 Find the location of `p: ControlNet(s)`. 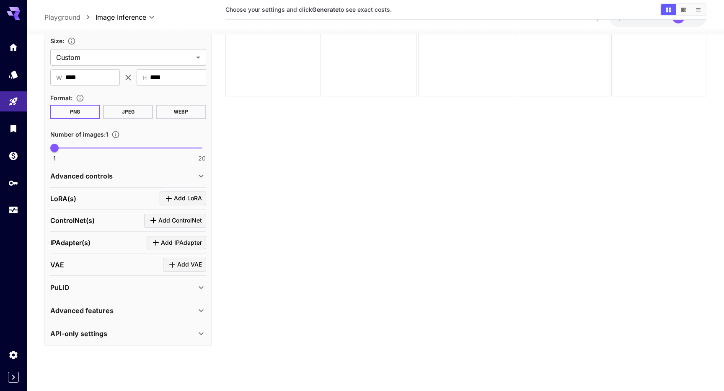

p: ControlNet(s) is located at coordinates (73, 221).